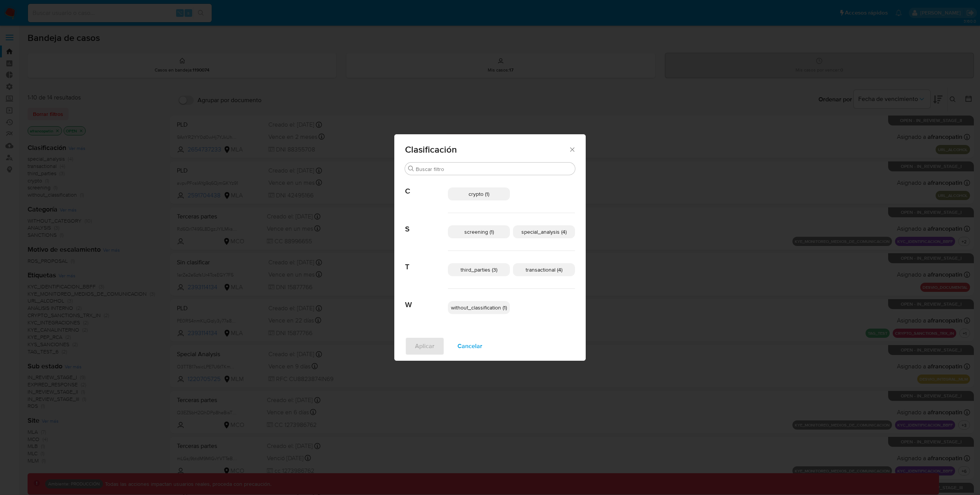  What do you see at coordinates (479, 194) in the screenshot?
I see `span: crypto (1)` at bounding box center [479, 194].